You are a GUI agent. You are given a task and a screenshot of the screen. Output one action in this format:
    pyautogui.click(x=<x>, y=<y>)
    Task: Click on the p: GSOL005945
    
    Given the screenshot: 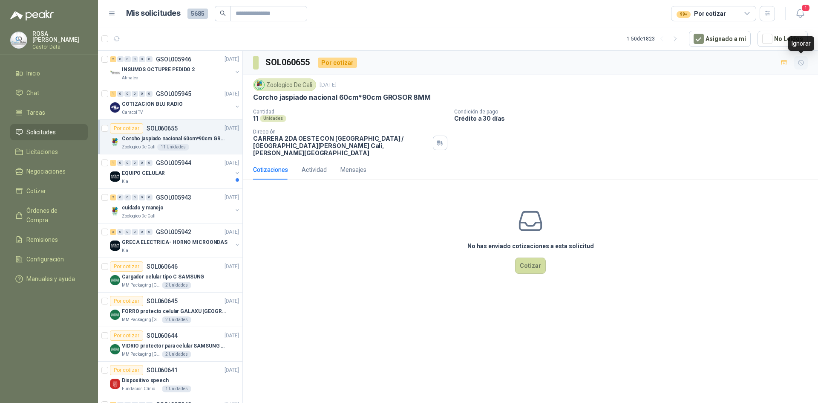 What is the action you would take?
    pyautogui.click(x=173, y=94)
    